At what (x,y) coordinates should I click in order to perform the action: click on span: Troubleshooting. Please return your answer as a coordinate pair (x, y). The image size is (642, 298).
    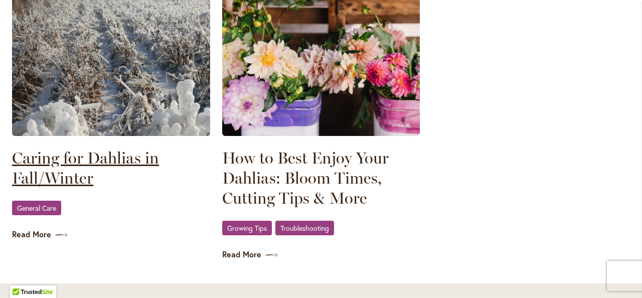
    Looking at the image, I should click on (305, 228).